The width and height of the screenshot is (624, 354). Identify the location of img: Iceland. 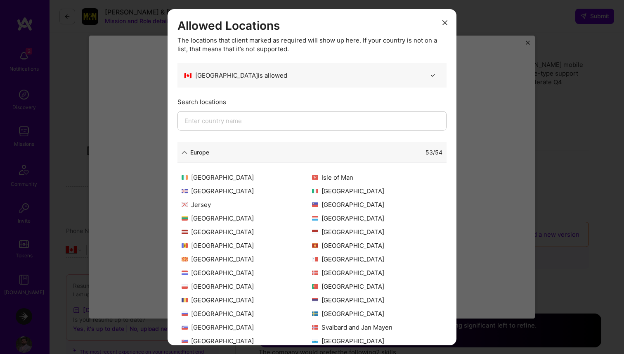
(185, 191).